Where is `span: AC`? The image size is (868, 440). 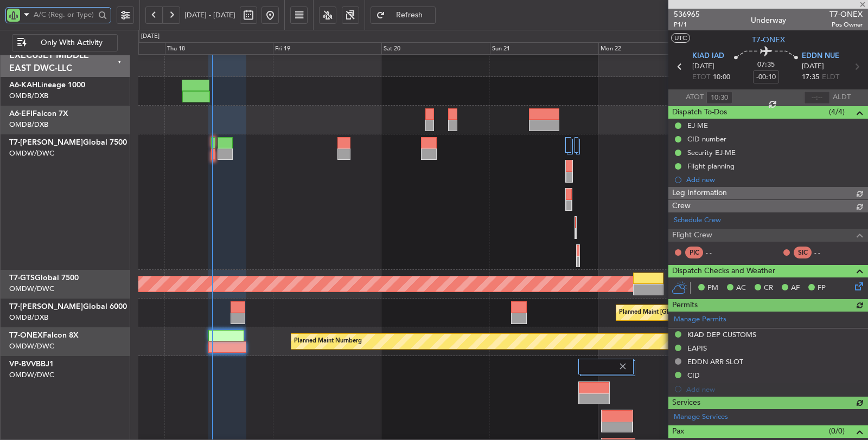 span: AC is located at coordinates (741, 288).